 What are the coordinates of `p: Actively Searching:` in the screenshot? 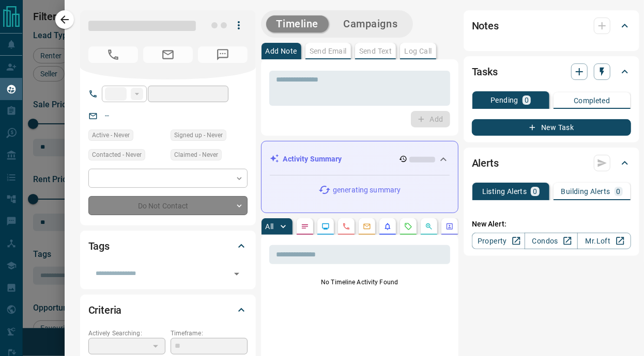 It's located at (127, 333).